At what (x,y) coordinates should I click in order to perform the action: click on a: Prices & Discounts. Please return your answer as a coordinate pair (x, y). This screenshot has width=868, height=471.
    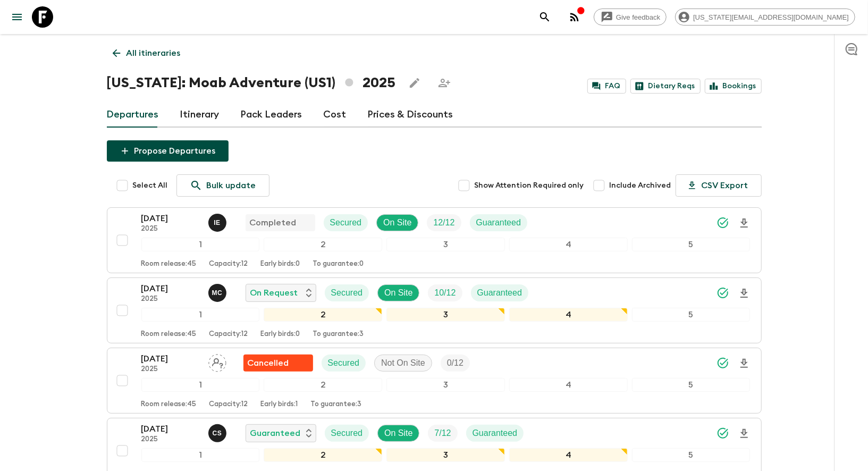
    Looking at the image, I should click on (410, 115).